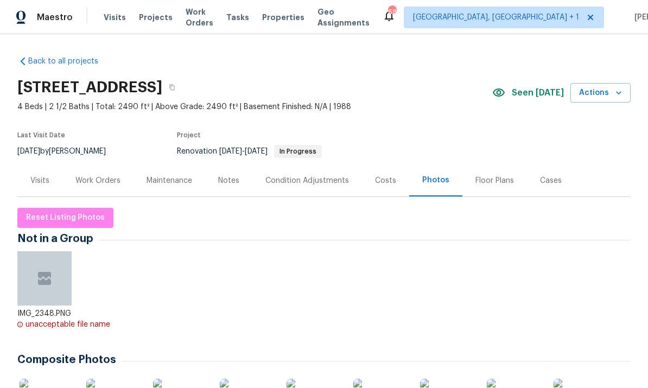 This screenshot has width=648, height=388. What do you see at coordinates (172, 87) in the screenshot?
I see `button: Copy Address` at bounding box center [172, 87].